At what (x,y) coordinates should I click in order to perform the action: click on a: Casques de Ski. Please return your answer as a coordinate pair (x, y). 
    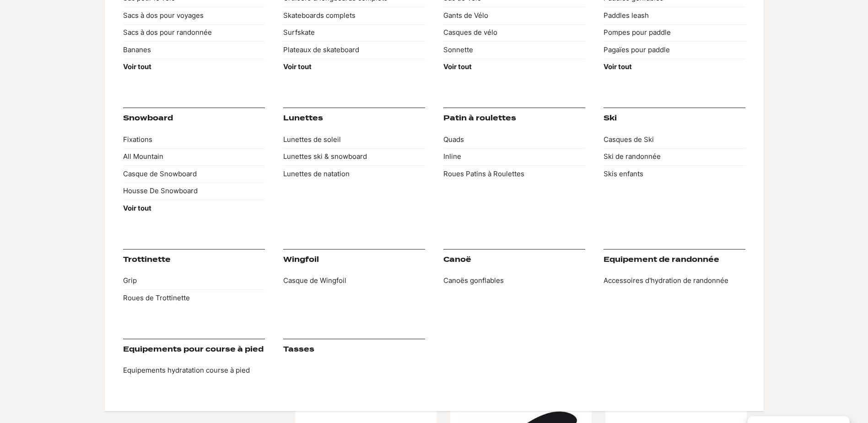
    Looking at the image, I should click on (674, 139).